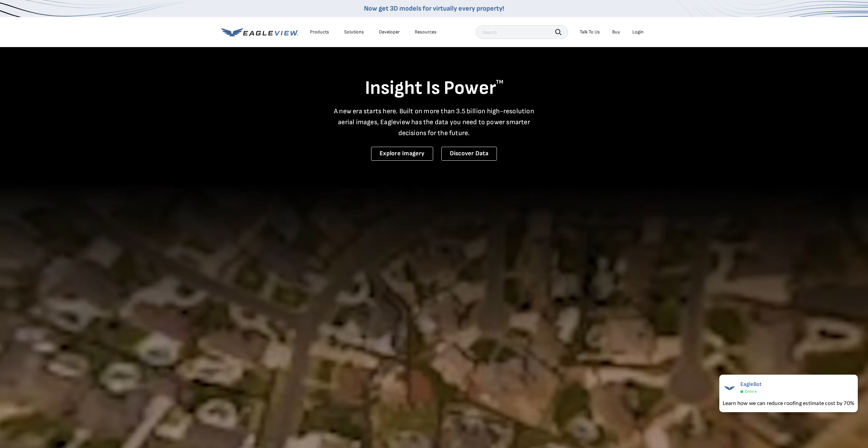 Image resolution: width=868 pixels, height=448 pixels. What do you see at coordinates (499, 82) in the screenshot?
I see `sup: TM` at bounding box center [499, 82].